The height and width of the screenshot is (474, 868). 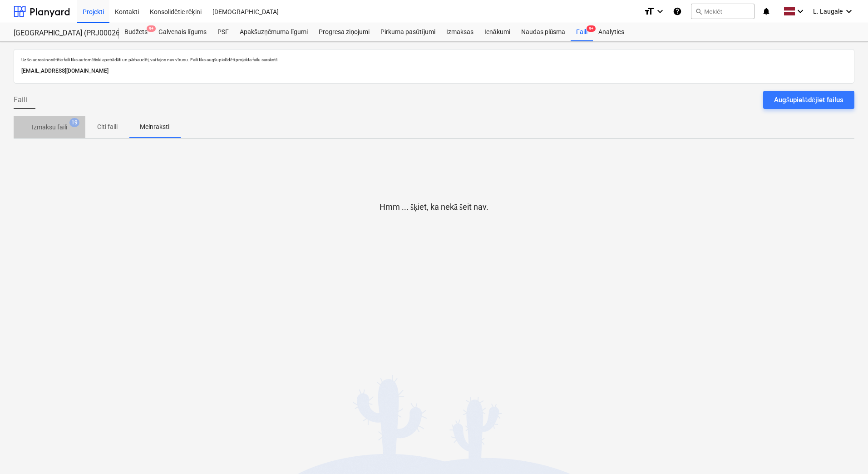 I want to click on a: Galvenais līgums, so click(x=183, y=33).